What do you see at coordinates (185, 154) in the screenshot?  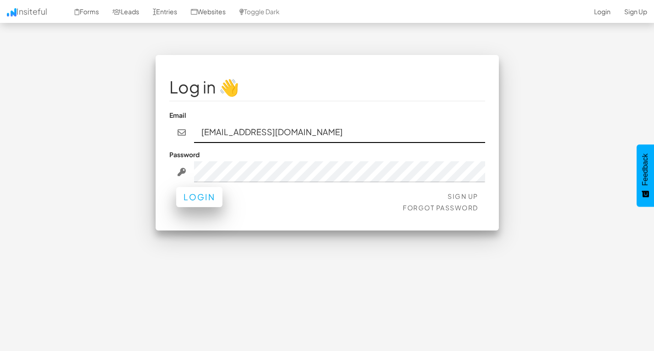 I see `label: Password` at bounding box center [185, 154].